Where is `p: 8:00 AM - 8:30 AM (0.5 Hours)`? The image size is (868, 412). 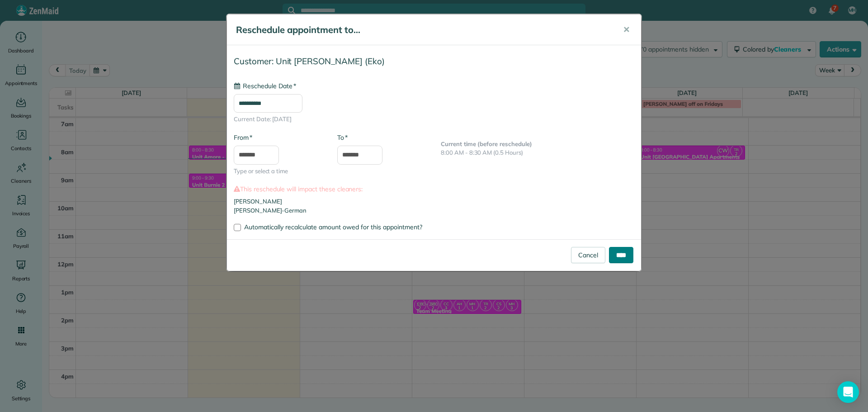
p: 8:00 AM - 8:30 AM (0.5 Hours) is located at coordinates (538, 153).